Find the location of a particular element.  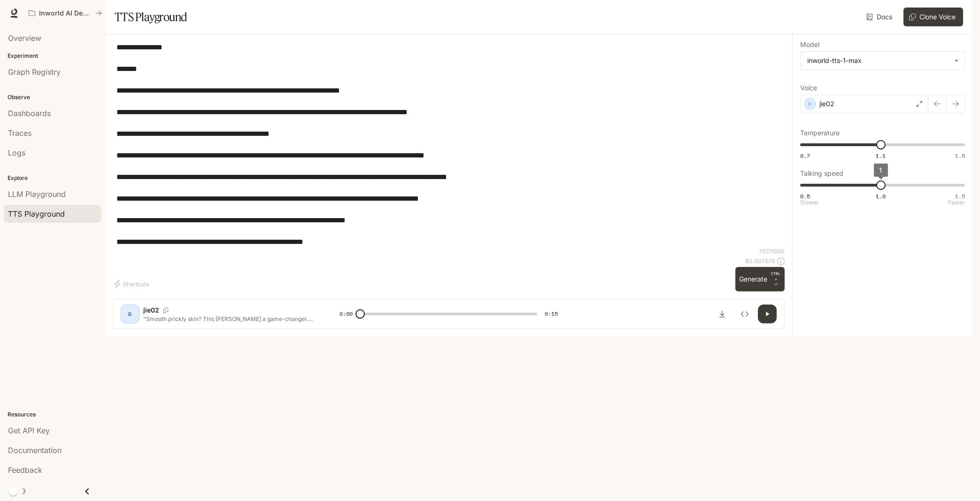

p: 757 / 1000 is located at coordinates (772, 251).